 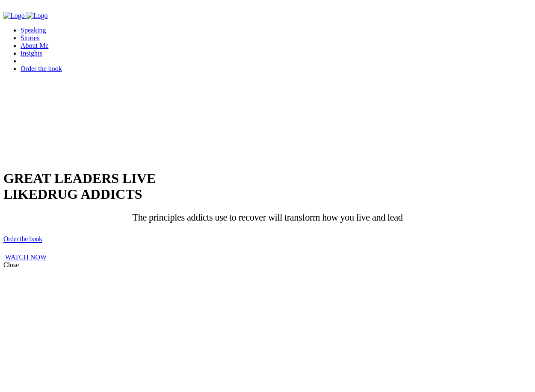 I want to click on a: Stories, so click(x=29, y=38).